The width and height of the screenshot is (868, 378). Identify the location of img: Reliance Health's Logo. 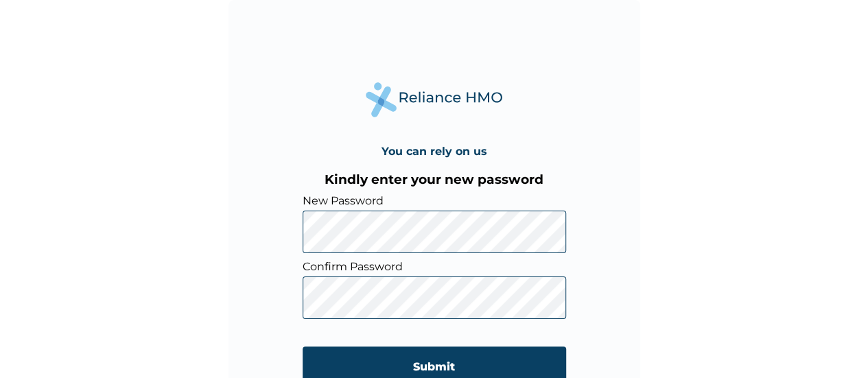
(434, 99).